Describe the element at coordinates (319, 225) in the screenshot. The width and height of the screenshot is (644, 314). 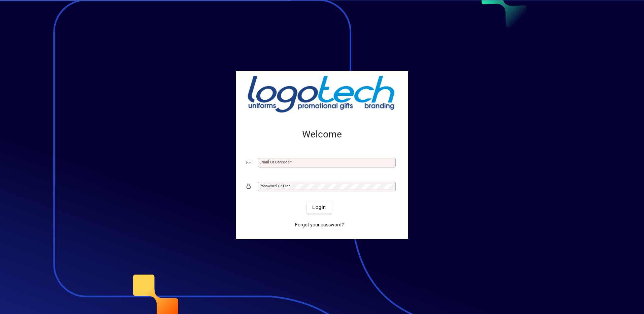
I see `a: Forgot your password?` at that location.